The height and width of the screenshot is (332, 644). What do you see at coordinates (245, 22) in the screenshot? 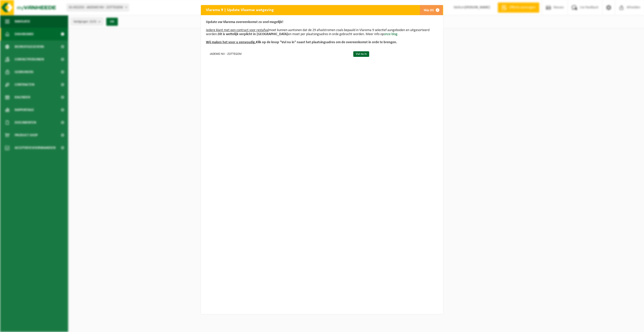
I see `b: Update uw Vlarema overeenkomst zo snel mogelijk!` at bounding box center [245, 22].